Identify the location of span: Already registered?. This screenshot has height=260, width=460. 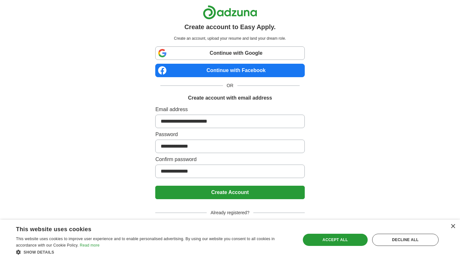
(230, 212).